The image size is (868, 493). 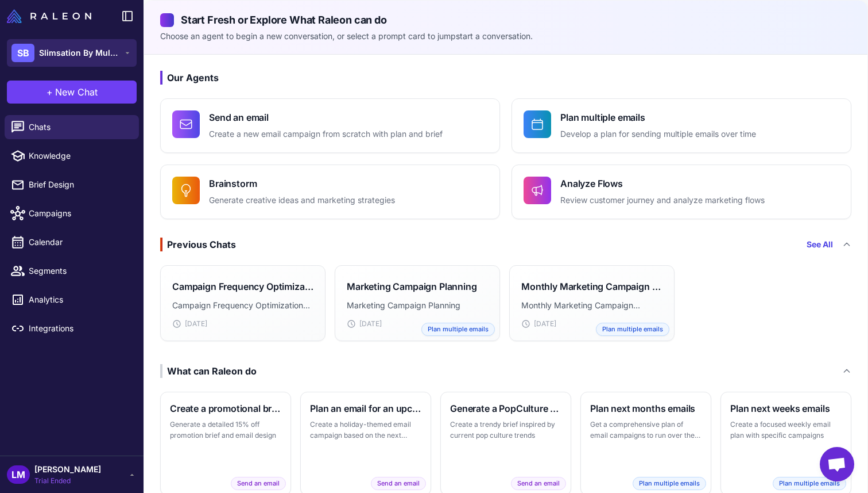 I want to click on h4: Analyze Flows, so click(x=663, y=183).